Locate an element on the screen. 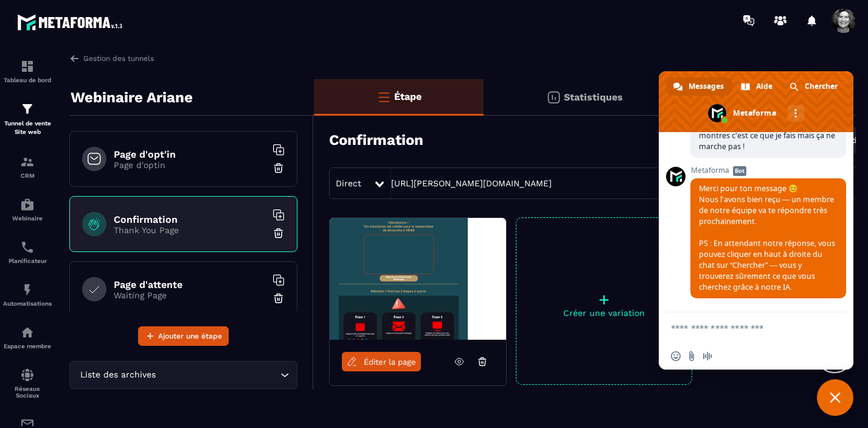  p: Waiting Page is located at coordinates (190, 296).